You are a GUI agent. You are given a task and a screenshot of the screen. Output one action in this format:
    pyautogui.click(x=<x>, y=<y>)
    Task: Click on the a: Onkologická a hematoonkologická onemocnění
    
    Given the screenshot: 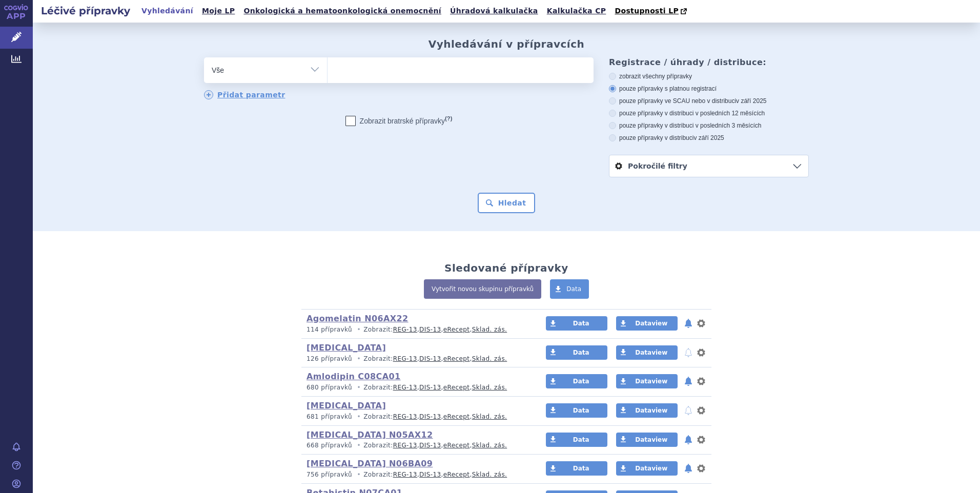 What is the action you would take?
    pyautogui.click(x=343, y=11)
    